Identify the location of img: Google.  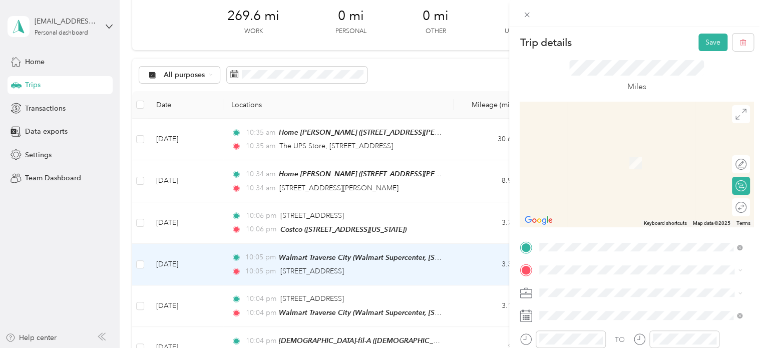
(538, 220).